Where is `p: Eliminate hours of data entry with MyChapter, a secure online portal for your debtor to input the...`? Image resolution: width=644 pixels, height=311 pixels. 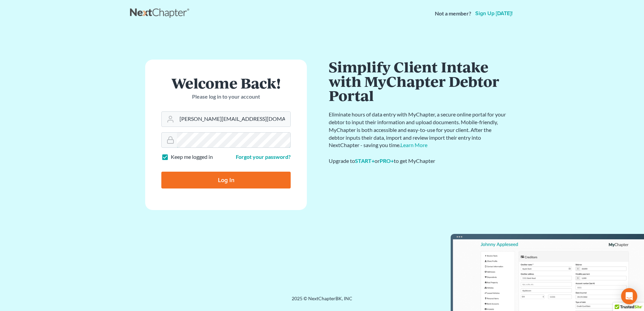
p: Eliminate hours of data entry with MyChapter, a secure online portal for your debtor to input the... is located at coordinates (418, 130).